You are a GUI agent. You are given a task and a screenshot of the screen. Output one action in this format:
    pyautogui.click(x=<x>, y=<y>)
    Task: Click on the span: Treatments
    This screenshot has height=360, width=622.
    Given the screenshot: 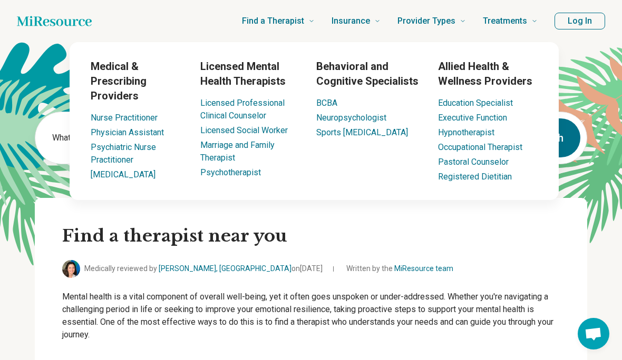 What is the action you would take?
    pyautogui.click(x=505, y=21)
    